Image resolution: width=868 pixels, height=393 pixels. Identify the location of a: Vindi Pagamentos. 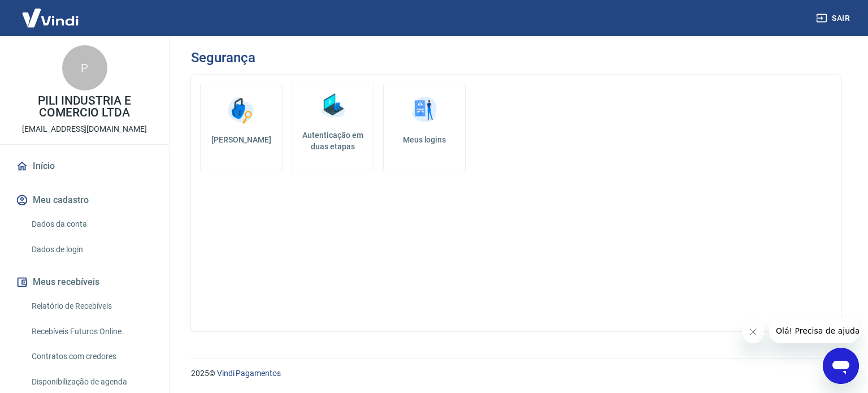
(249, 373).